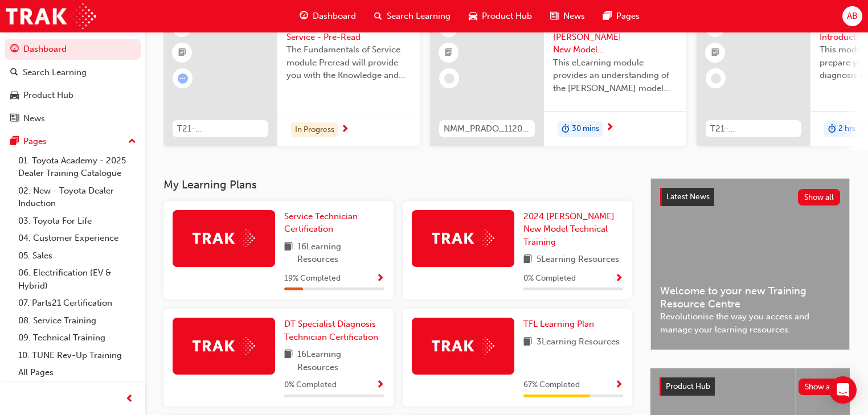  Describe the element at coordinates (852, 16) in the screenshot. I see `span: AB` at that location.